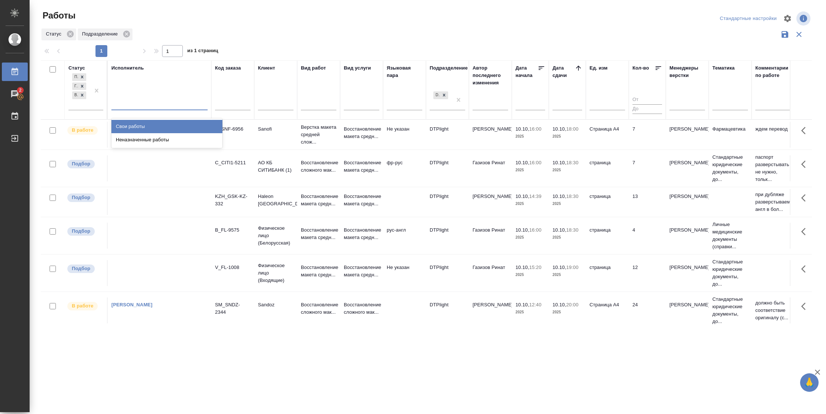  Describe the element at coordinates (404, 72) in the screenshot. I see `div: Языковая пара` at that location.